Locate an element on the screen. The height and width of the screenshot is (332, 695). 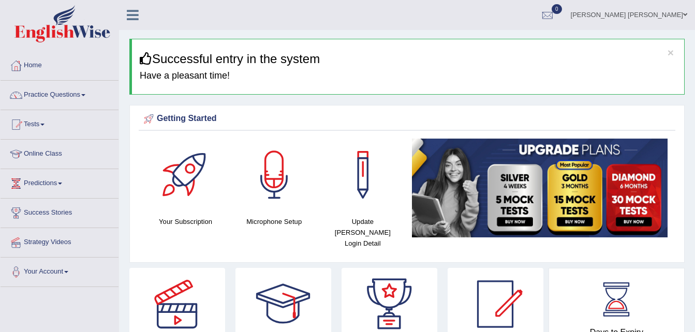
span: 0 is located at coordinates (556, 9).